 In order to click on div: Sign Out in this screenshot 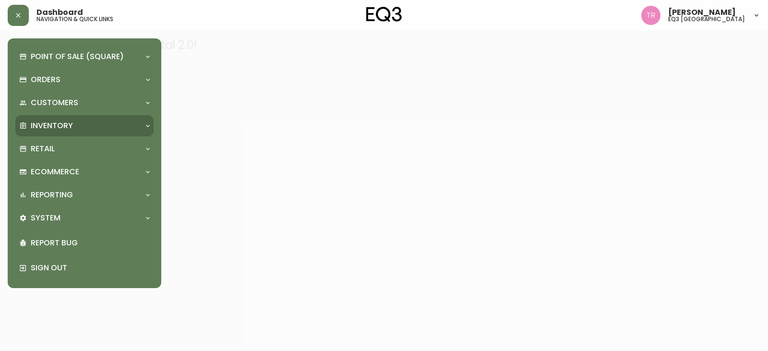, I will do `click(84, 268)`.